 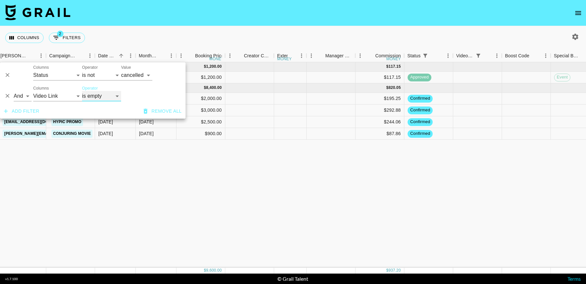 What do you see at coordinates (201, 110) in the screenshot?
I see `div: $3,000.00` at bounding box center [201, 110].